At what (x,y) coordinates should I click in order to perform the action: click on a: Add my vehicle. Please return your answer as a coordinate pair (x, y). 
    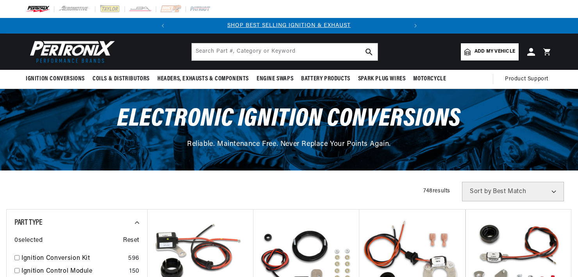
    Looking at the image, I should click on (490, 52).